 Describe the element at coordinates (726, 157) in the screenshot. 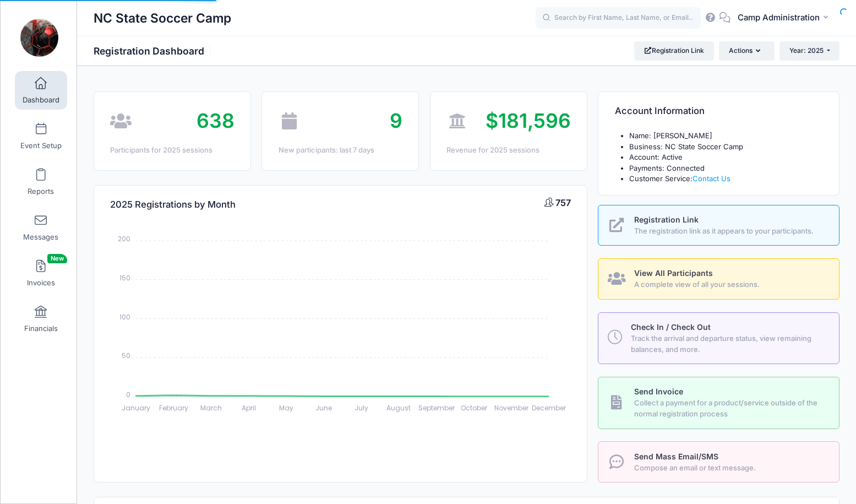

I see `li: Account: Active` at that location.